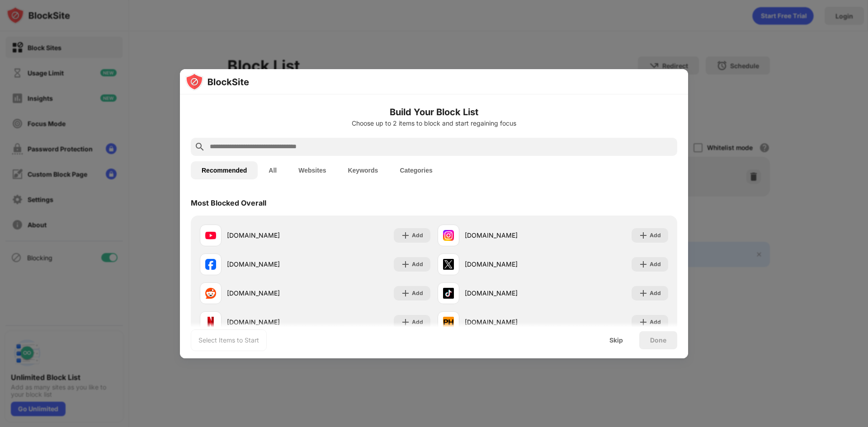  I want to click on button: Keywords, so click(362, 170).